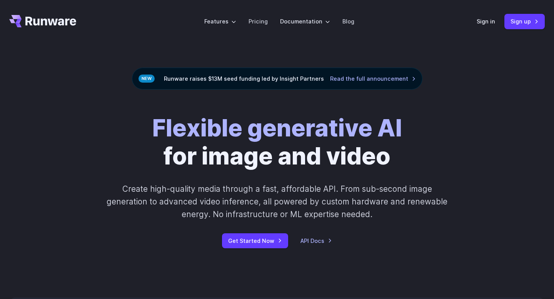 Image resolution: width=554 pixels, height=299 pixels. What do you see at coordinates (277, 78) in the screenshot?
I see `div: Runware raises $13M seed funding led by Insight Partners` at bounding box center [277, 78].